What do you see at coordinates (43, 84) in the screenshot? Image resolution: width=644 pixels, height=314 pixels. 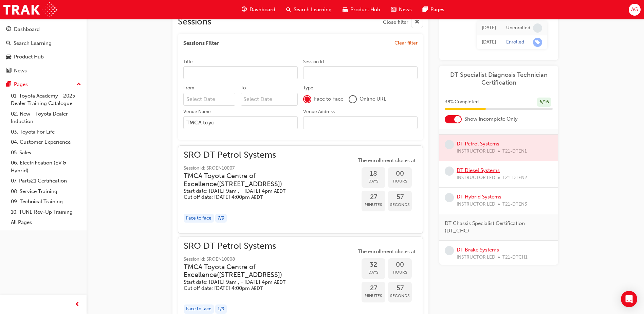 I see `button: Pages` at bounding box center [43, 84].